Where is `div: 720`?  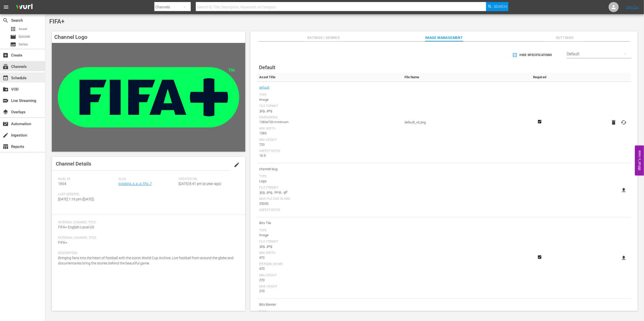
div: 720 is located at coordinates (329, 145).